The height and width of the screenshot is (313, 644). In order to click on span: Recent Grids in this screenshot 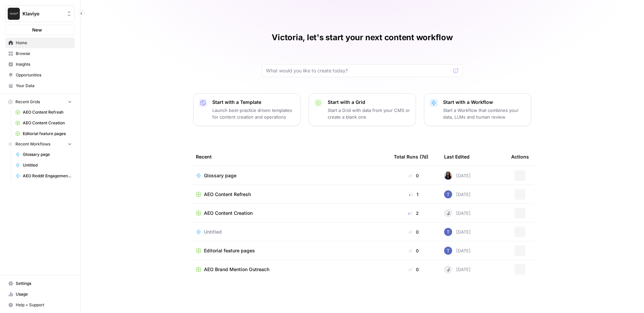, I will do `click(28, 102)`.